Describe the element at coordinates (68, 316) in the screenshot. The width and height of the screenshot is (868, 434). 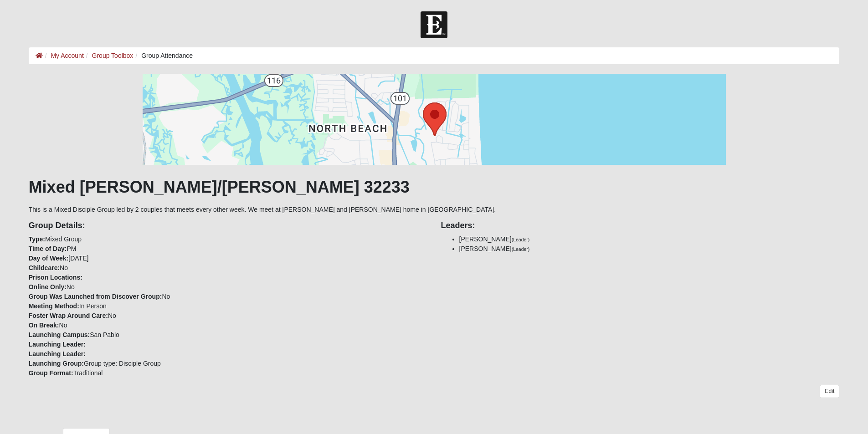
I see `strong: Foster Wrap Around Care:` at that location.